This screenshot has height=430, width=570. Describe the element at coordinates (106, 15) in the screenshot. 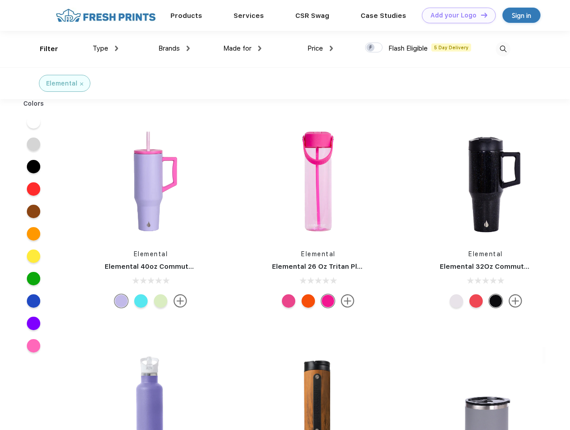

I see `img: fo%20logo%202.webp` at that location.